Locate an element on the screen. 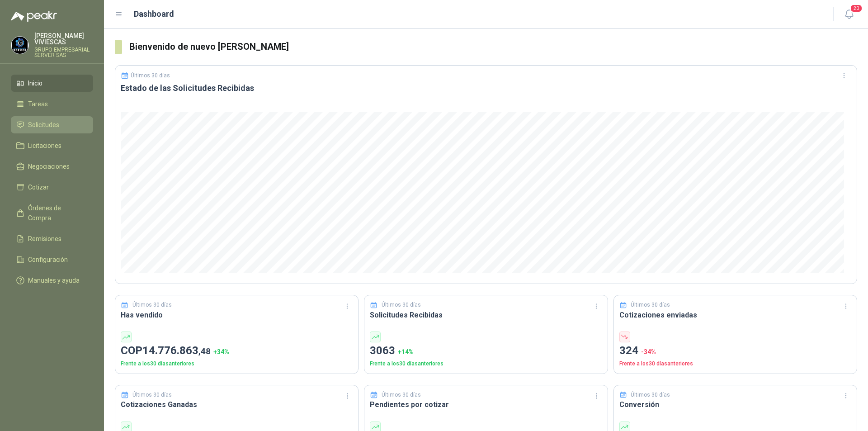 This screenshot has width=868, height=431. img: Logo peakr is located at coordinates (34, 16).